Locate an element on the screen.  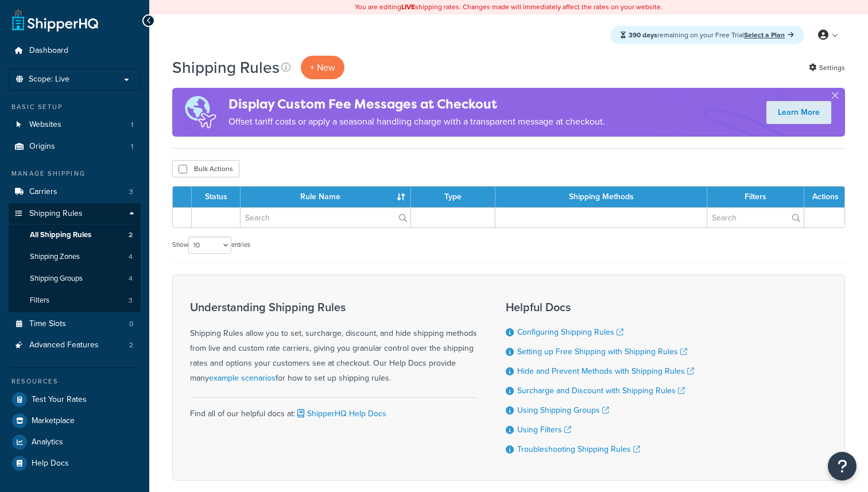
a: Learn More is located at coordinates (799, 113).